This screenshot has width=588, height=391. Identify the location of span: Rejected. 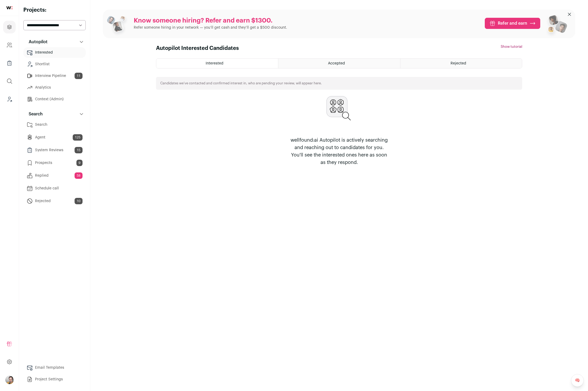
(458, 64).